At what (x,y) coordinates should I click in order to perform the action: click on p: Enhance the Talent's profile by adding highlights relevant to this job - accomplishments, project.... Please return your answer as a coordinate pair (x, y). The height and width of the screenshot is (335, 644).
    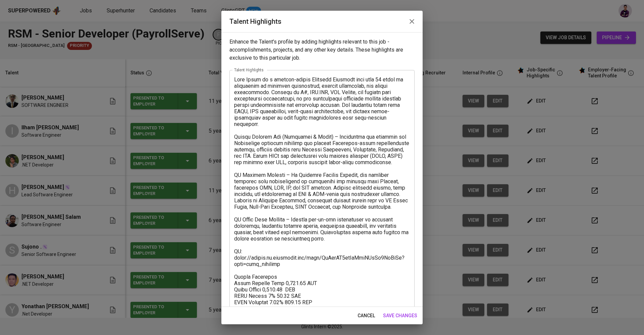
    Looking at the image, I should click on (322, 50).